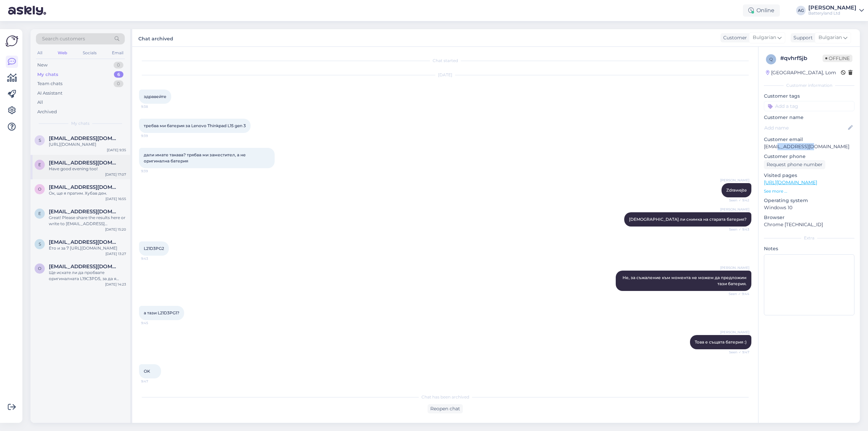  Describe the element at coordinates (761, 11) in the screenshot. I see `div: Online` at that location.